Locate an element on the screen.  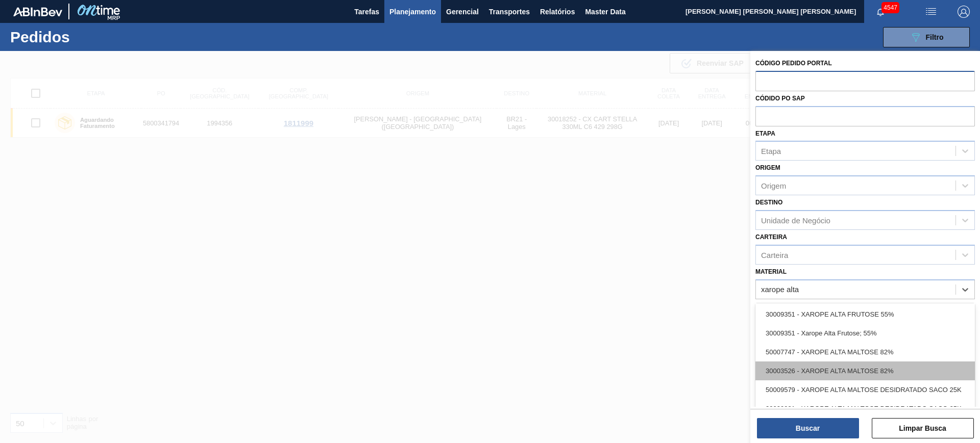
img: TNhmsLtSVTkK8tSr43FrP2fwEKptu5GPRR3wAAAABJRU5ErkJggg== is located at coordinates (38, 12).